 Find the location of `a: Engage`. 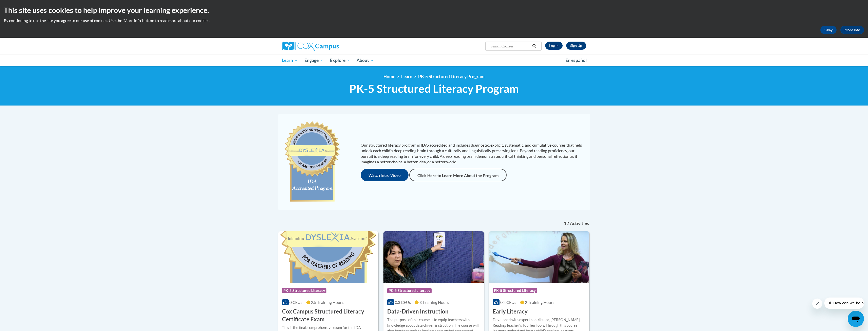

a: Engage is located at coordinates (314, 60).